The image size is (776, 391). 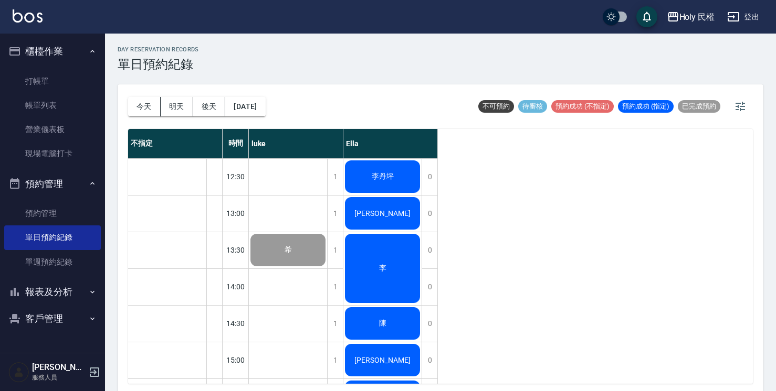 What do you see at coordinates (175, 144) in the screenshot?
I see `div: 不指定` at bounding box center [175, 144].